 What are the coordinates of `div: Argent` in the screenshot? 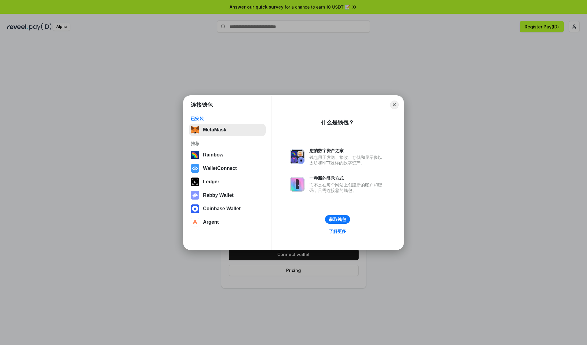 It's located at (211, 222).